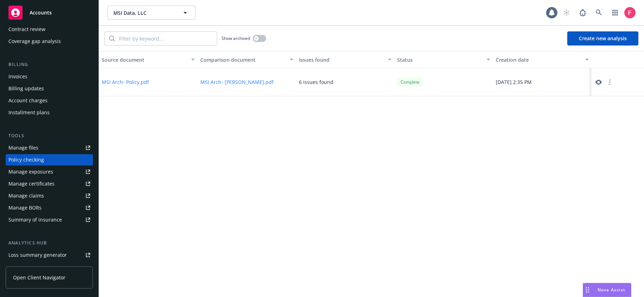 The width and height of the screenshot is (644, 297). Describe the element at coordinates (49, 29) in the screenshot. I see `a: Contract review` at that location.